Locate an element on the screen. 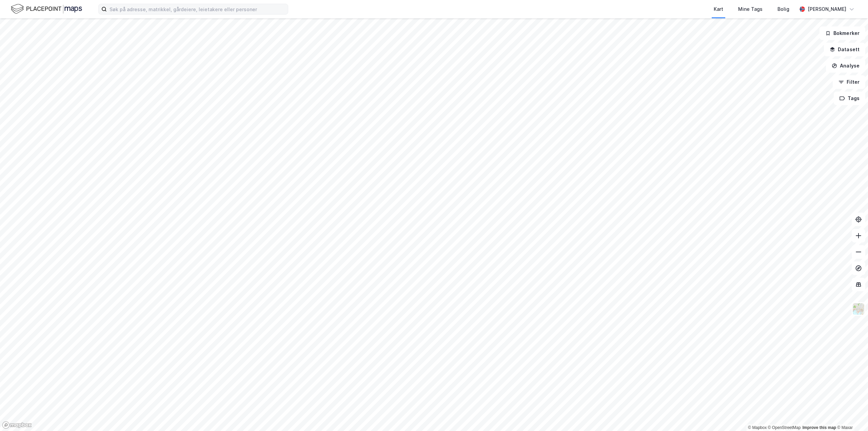 The image size is (868, 431). div: Mine Tags is located at coordinates (750, 9).